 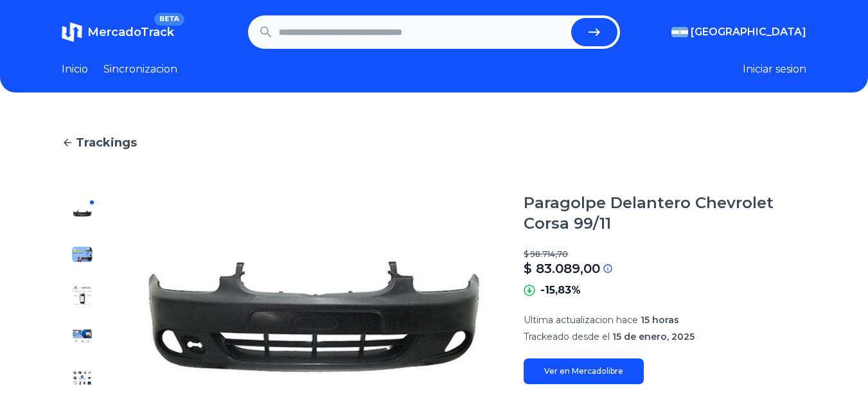 I want to click on span: 15 de enero, 2025, so click(x=653, y=337).